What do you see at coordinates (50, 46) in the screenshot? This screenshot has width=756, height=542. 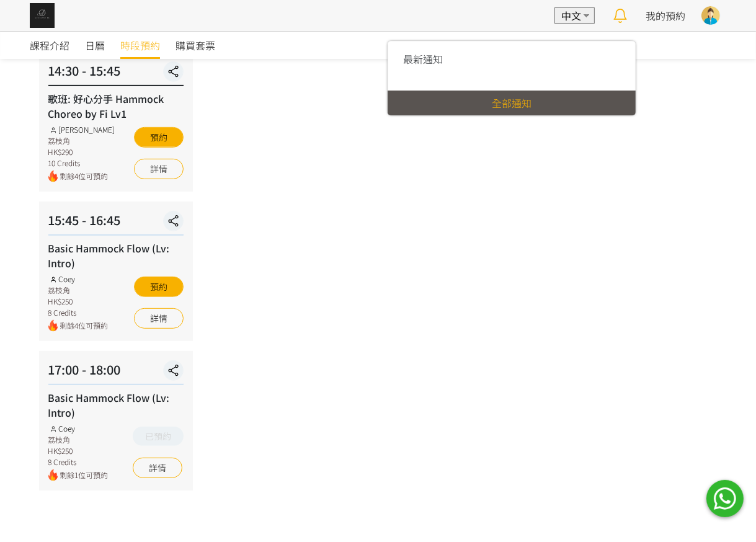 I see `a: 課程介紹` at bounding box center [50, 46].